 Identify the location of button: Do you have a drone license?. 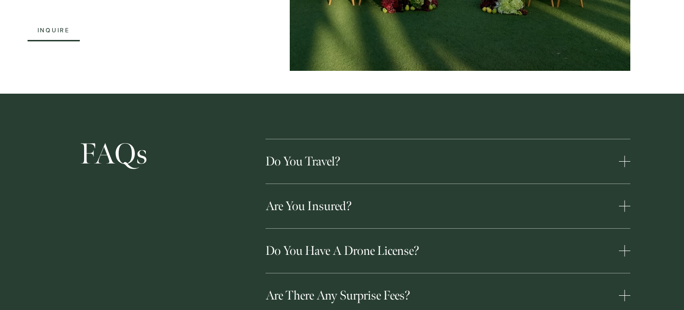
(448, 250).